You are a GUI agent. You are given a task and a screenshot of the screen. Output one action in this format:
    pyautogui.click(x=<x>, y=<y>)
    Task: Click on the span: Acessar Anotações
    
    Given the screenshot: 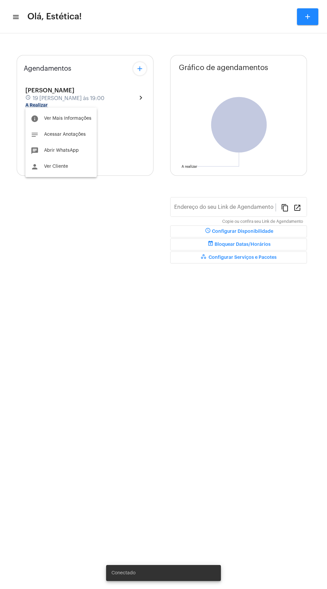 What is the action you would take?
    pyautogui.click(x=65, y=134)
    